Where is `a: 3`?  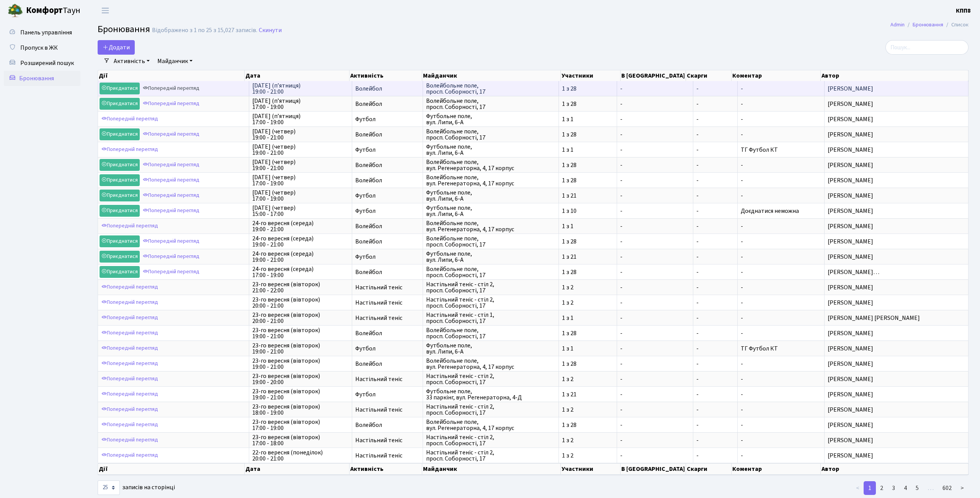 a: 3 is located at coordinates (894, 488).